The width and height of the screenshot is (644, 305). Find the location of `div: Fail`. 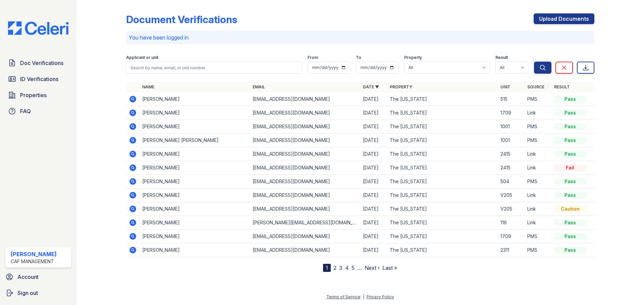

div: Fail is located at coordinates (570, 168).